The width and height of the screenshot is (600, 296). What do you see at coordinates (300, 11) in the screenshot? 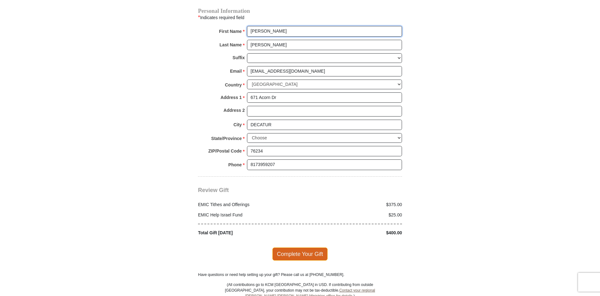
I see `h4: Personal Information` at bounding box center [300, 11].